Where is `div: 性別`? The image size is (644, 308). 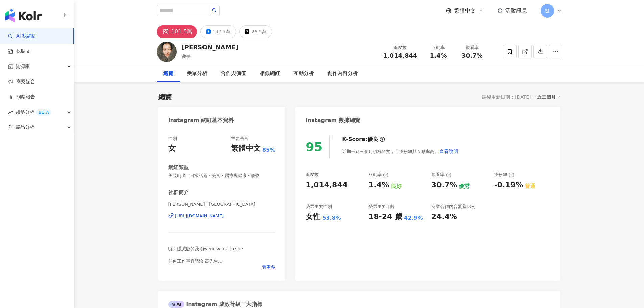
div: 性別 is located at coordinates (173, 138).